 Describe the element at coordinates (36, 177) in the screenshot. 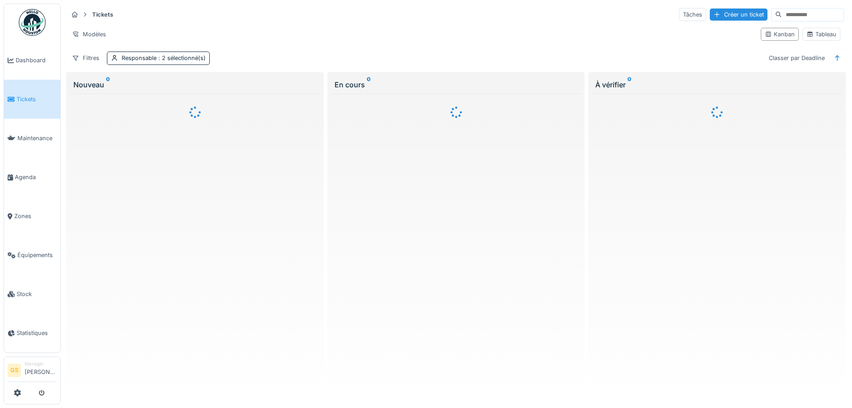

I see `span: Agenda` at that location.